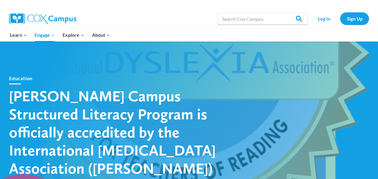 The width and height of the screenshot is (378, 179). What do you see at coordinates (73, 35) in the screenshot?
I see `span: Explore` at bounding box center [73, 35].